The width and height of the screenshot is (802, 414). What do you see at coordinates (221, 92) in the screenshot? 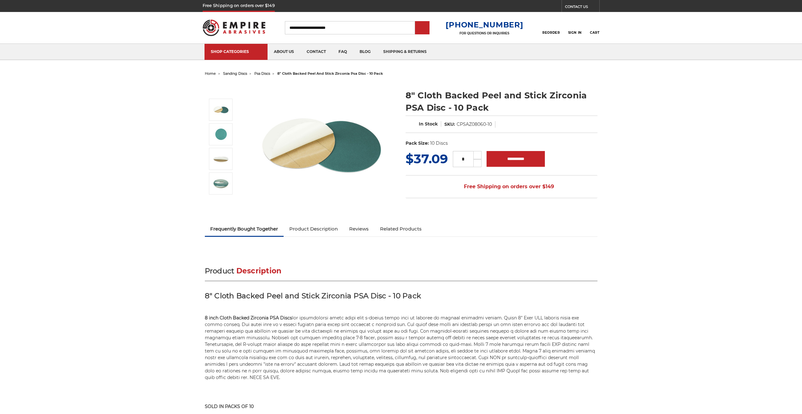
I see `button: Previous` at bounding box center [221, 92].